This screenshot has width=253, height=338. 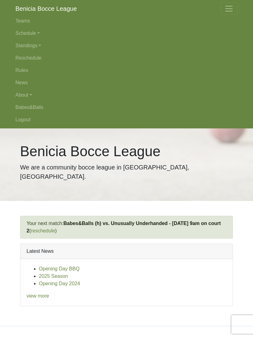 I want to click on a: 2025 Season, so click(x=53, y=276).